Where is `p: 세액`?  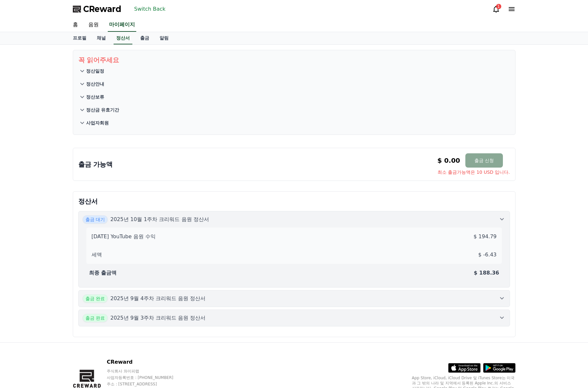 p: 세액 is located at coordinates (97, 255).